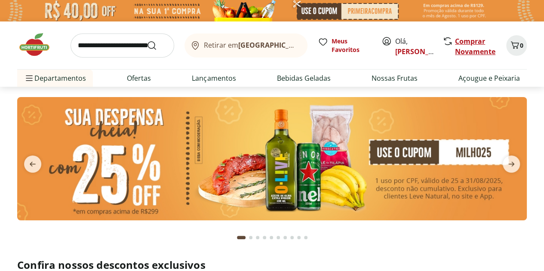 The width and height of the screenshot is (544, 271). What do you see at coordinates (344, 46) in the screenshot?
I see `a: Meus Favoritos` at bounding box center [344, 46].